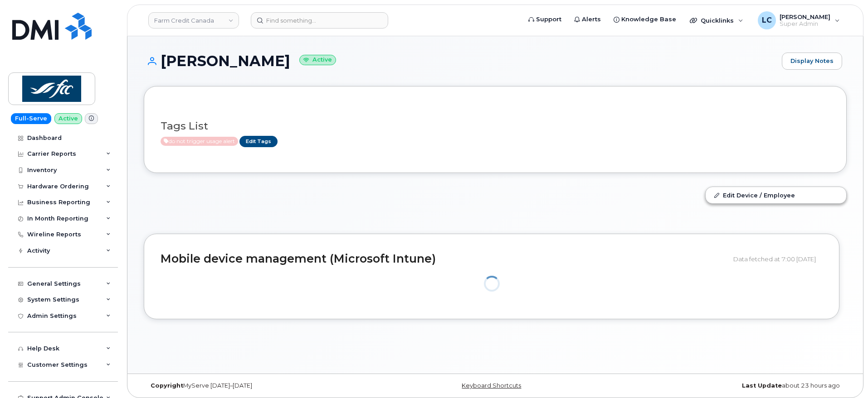 This screenshot has height=398, width=868. I want to click on strong: Last Update, so click(762, 385).